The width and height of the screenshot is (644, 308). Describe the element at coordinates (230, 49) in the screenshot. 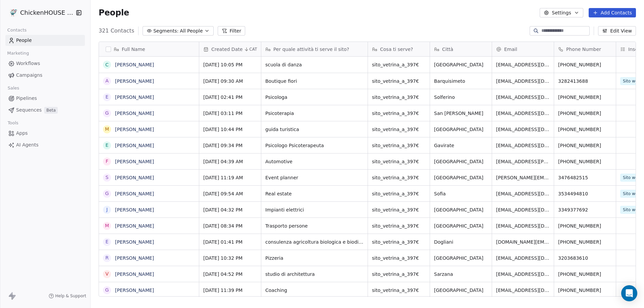

I see `div: Created DateCAT` at that location.